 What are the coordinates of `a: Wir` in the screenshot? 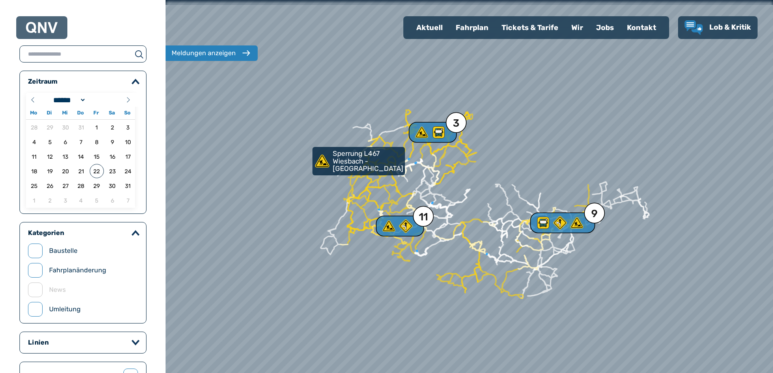 It's located at (577, 28).